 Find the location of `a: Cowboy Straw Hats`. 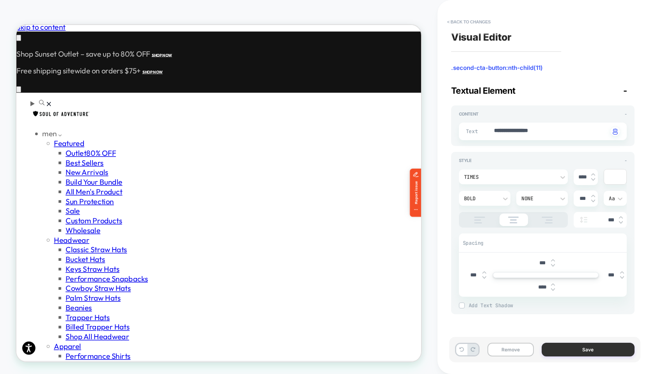

a: Cowboy Straw Hats is located at coordinates (109, 350).